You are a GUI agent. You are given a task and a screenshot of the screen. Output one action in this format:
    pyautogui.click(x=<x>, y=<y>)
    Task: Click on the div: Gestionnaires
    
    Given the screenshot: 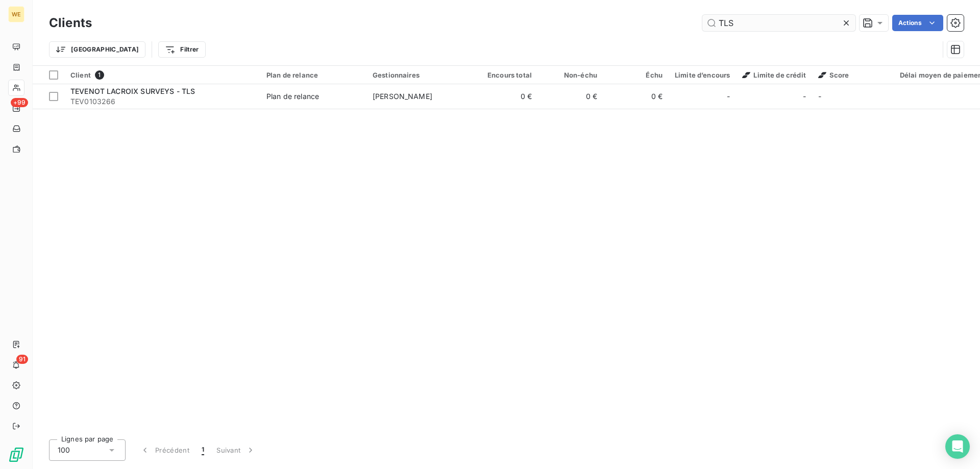 What is the action you would take?
    pyautogui.click(x=420, y=75)
    